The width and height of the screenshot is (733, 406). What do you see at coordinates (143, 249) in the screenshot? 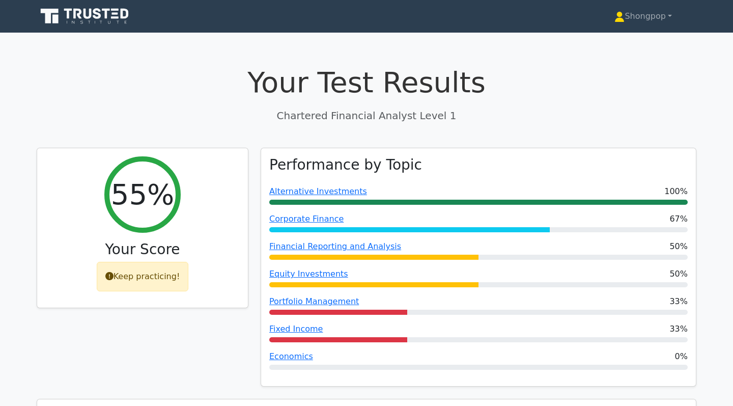
I see `h3: Your Score` at bounding box center [143, 249].